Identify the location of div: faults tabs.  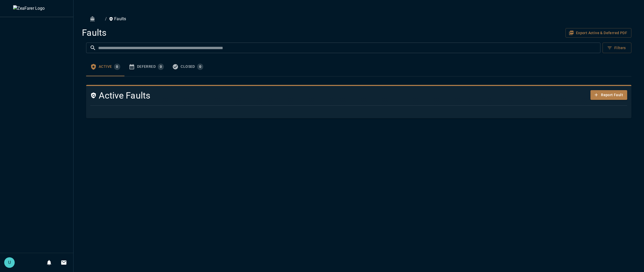
(358, 67).